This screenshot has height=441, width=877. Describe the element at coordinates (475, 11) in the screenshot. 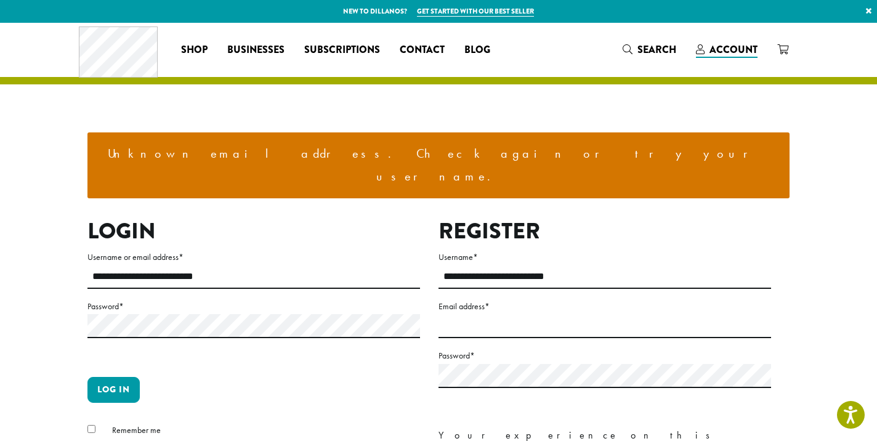

I see `a: Get started with our best seller` at that location.